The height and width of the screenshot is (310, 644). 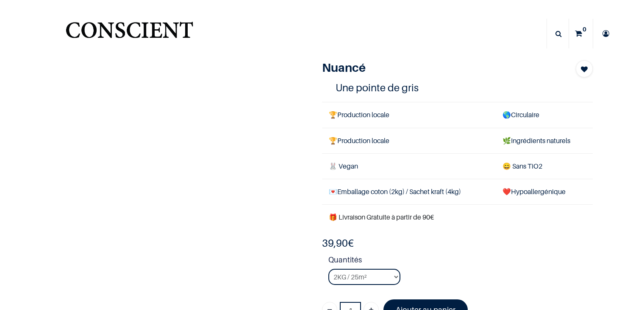 I want to click on img: Conscient, so click(x=129, y=34).